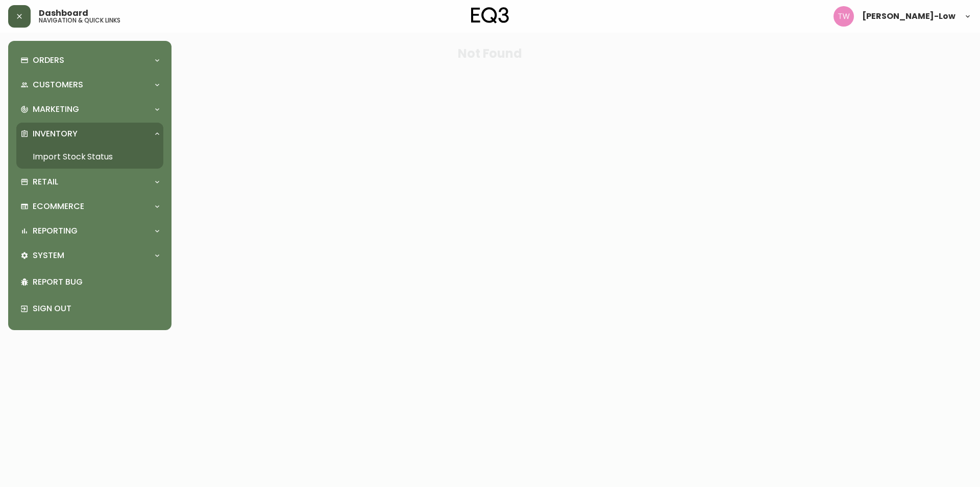 This screenshot has width=980, height=487. Describe the element at coordinates (63, 13) in the screenshot. I see `span: Dashboard` at that location.